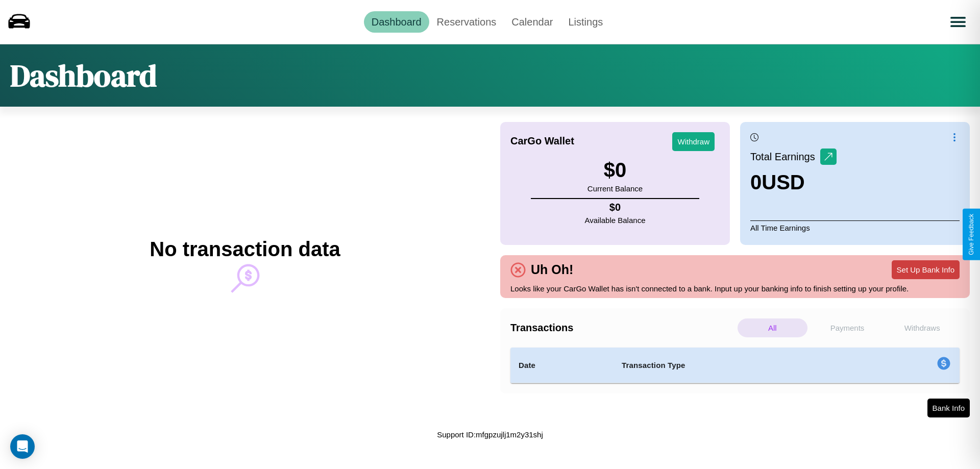 The image size is (980, 469). I want to click on h3: $ 0, so click(615, 170).